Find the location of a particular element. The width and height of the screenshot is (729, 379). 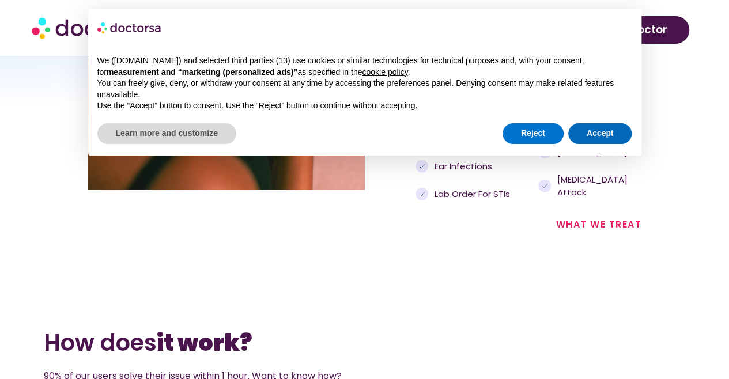

p: Use the “Accept” button to consent. Use the “Reject” button to continue without accepting. is located at coordinates (365, 106).